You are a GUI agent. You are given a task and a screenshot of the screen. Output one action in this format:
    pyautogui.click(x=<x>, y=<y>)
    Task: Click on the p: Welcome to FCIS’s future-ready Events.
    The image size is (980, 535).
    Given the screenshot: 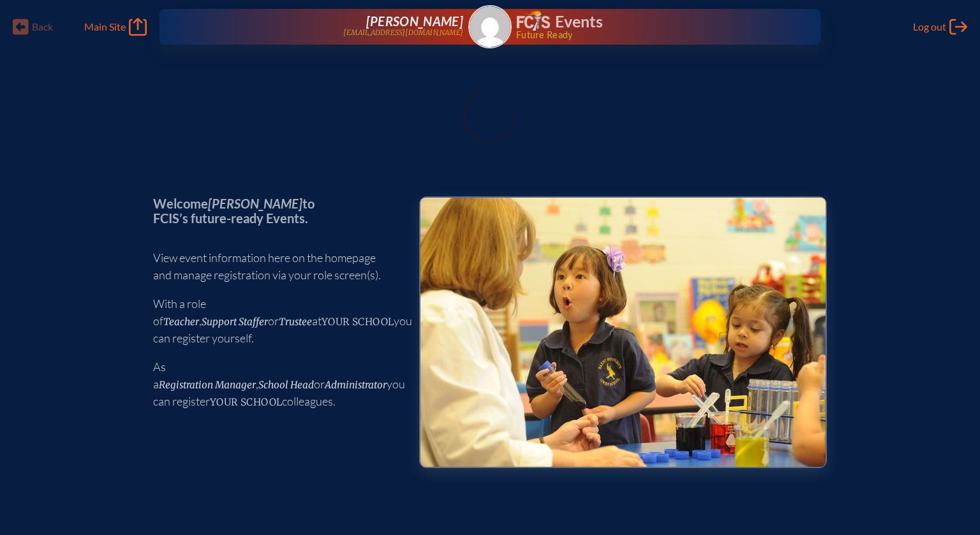 What is the action you would take?
    pyautogui.click(x=275, y=211)
    